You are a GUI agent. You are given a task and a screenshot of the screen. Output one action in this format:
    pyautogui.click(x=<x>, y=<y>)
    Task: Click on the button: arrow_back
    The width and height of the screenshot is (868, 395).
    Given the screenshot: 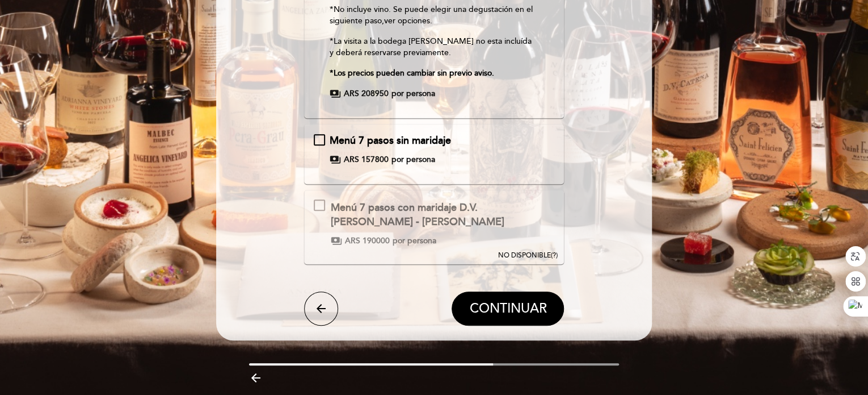 What is the action you would take?
    pyautogui.click(x=321, y=308)
    